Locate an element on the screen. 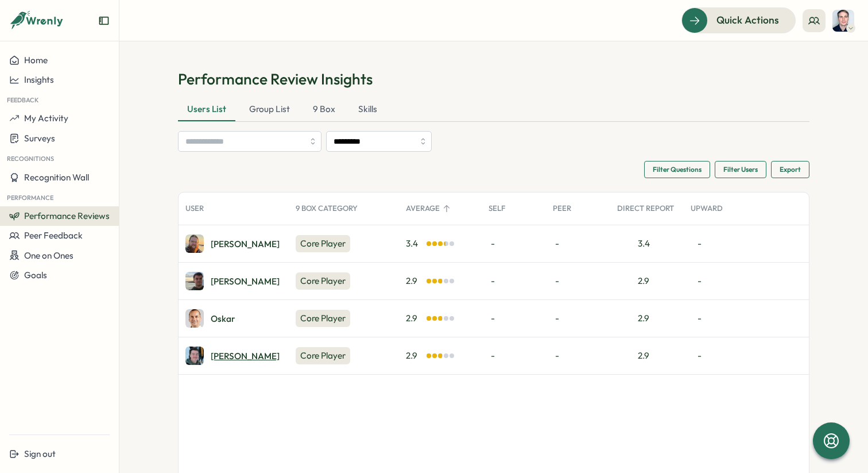 This screenshot has width=868, height=473. button: Export is located at coordinates (790, 169).